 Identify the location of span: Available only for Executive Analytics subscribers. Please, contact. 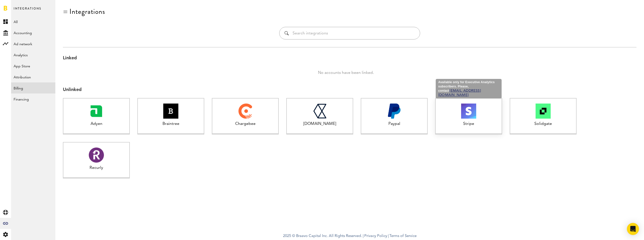
(467, 89).